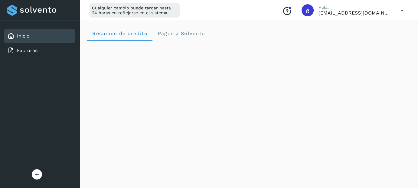 This screenshot has height=188, width=418. I want to click on a: Facturas, so click(27, 50).